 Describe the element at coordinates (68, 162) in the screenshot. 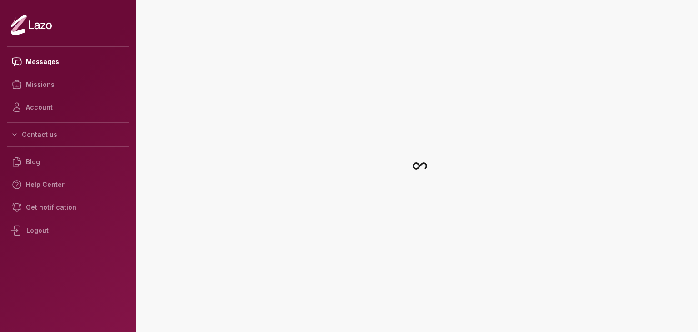

I see `a: Blog` at that location.